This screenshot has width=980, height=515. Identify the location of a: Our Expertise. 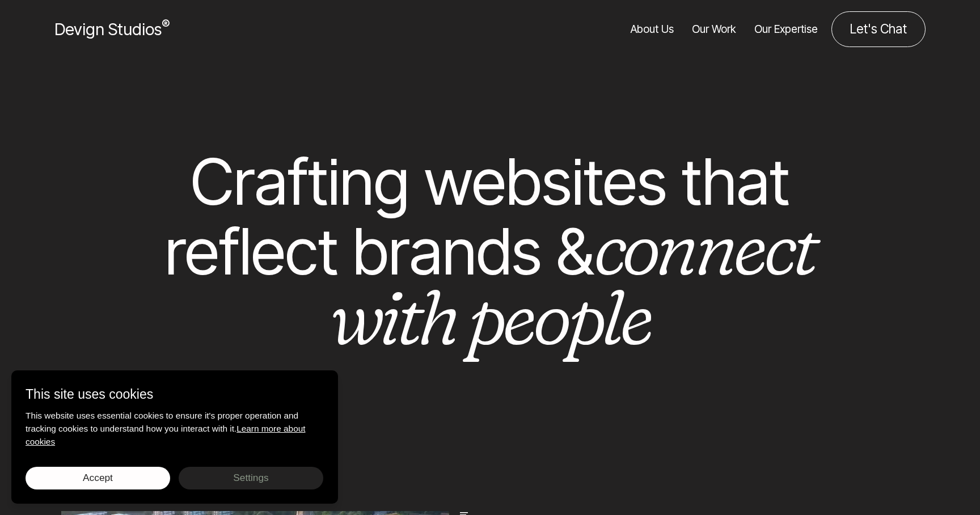
(786, 29).